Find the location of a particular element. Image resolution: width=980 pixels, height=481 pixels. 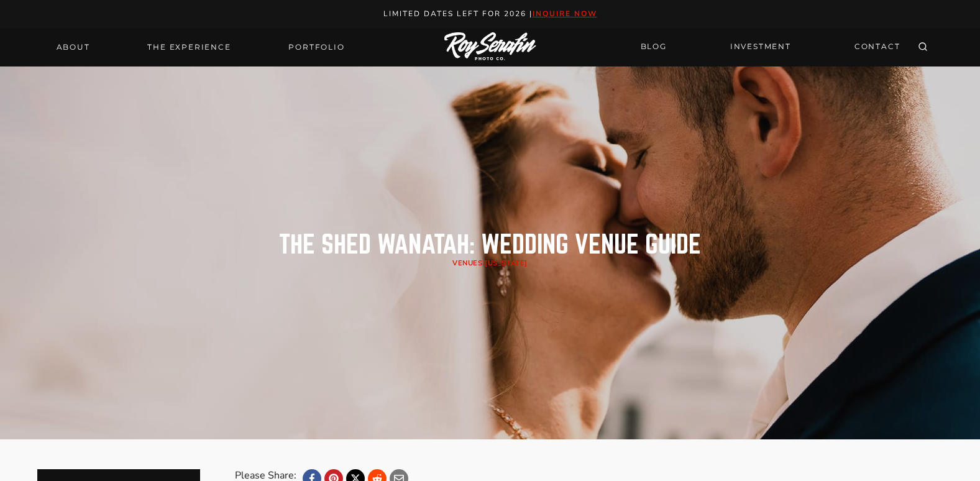

p: Limited Dates LEft for 2026 | is located at coordinates (490, 14).